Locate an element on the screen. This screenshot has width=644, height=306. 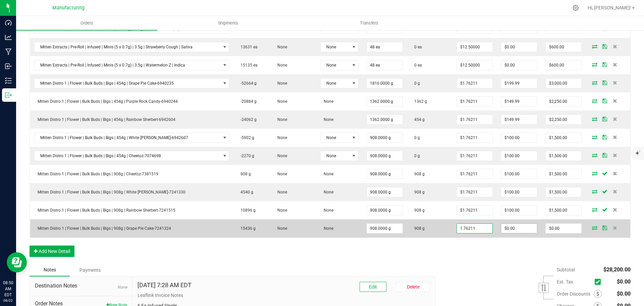
span: 4540 g is located at coordinates (245, 192).